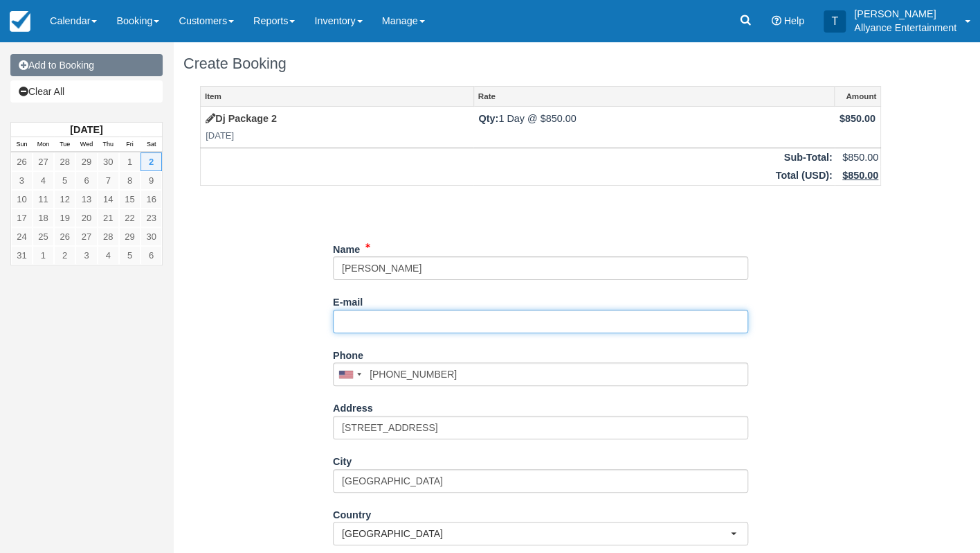 The width and height of the screenshot is (980, 553). I want to click on th: Mon, so click(43, 145).